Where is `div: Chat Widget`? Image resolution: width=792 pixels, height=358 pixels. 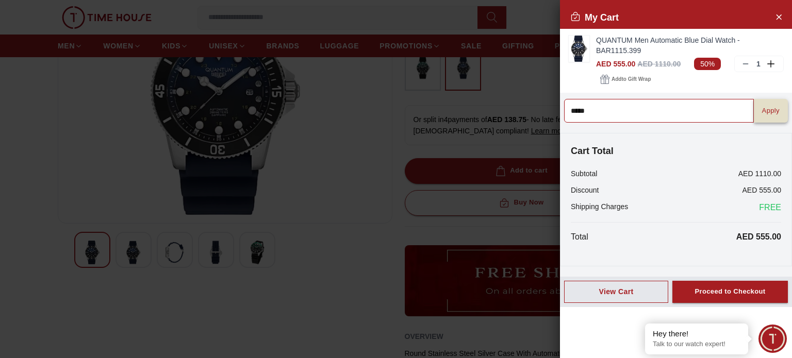 div: Chat Widget is located at coordinates (772, 339).